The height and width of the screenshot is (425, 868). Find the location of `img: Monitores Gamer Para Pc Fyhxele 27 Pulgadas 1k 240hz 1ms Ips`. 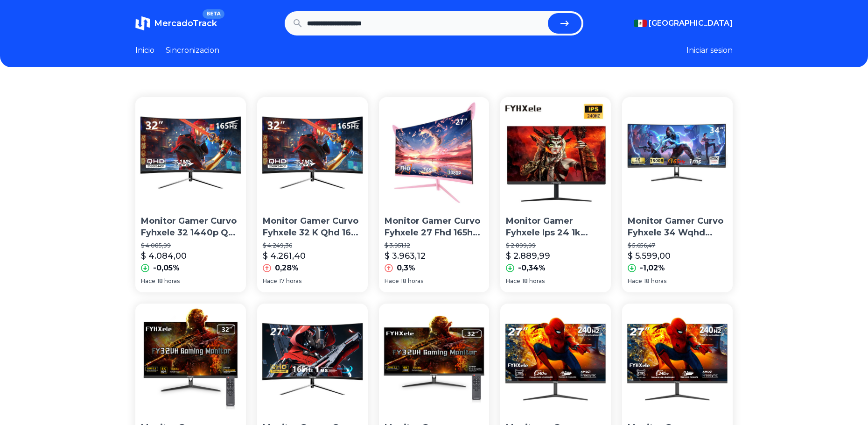

img: Monitores Gamer Para Pc Fyhxele 27 Pulgadas 1k 240hz 1ms Ips is located at coordinates (556, 359).